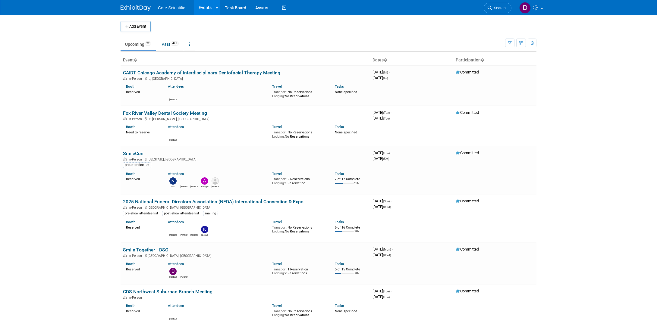 The image size is (657, 321). I want to click on a: Sort by Participation Type, so click(482, 60).